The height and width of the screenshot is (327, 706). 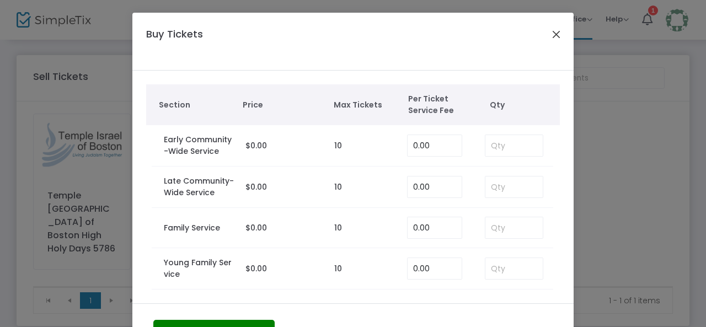 What do you see at coordinates (282, 105) in the screenshot?
I see `span: Price` at bounding box center [282, 105].